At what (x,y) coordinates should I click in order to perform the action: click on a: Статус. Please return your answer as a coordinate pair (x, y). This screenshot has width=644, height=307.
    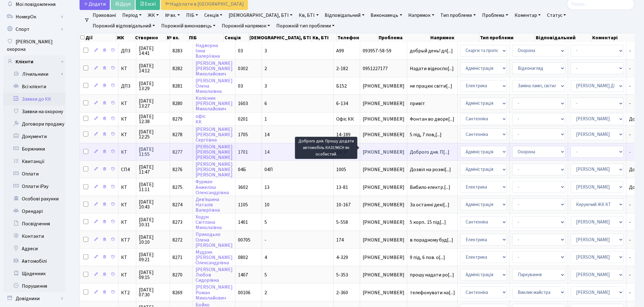
    Looking at the image, I should click on (556, 15).